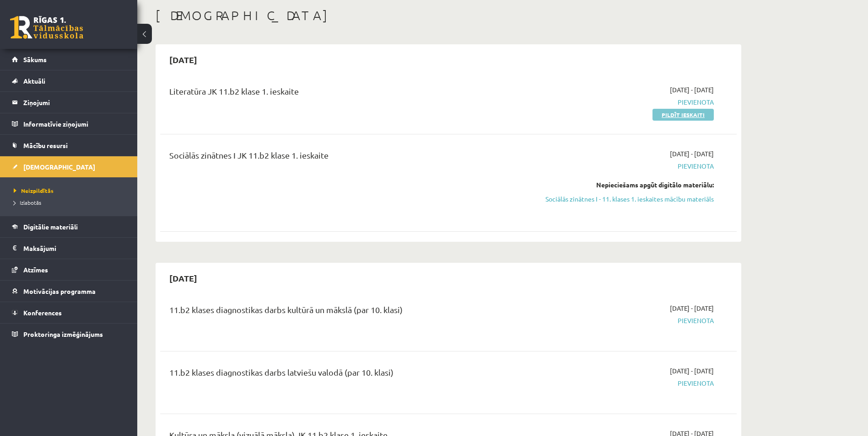 The width and height of the screenshot is (868, 436). What do you see at coordinates (68, 270) in the screenshot?
I see `a: Atzīmes` at bounding box center [68, 270].